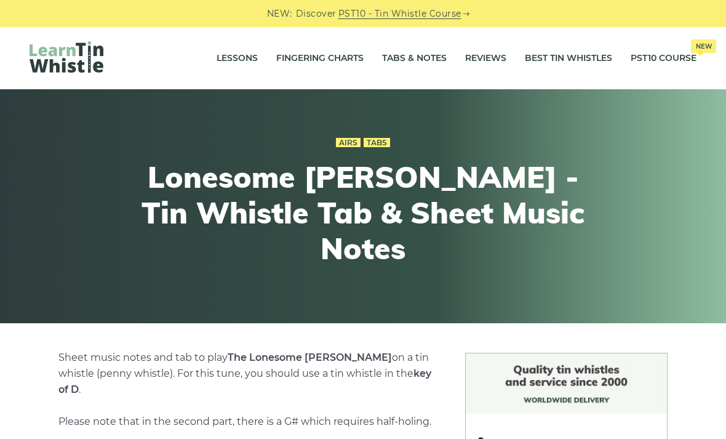  I want to click on a: Fingering Charts, so click(320, 58).